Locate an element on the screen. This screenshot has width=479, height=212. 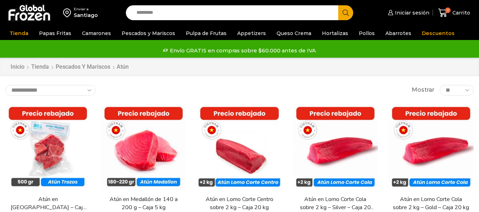
a: Inicio is located at coordinates (17, 67).